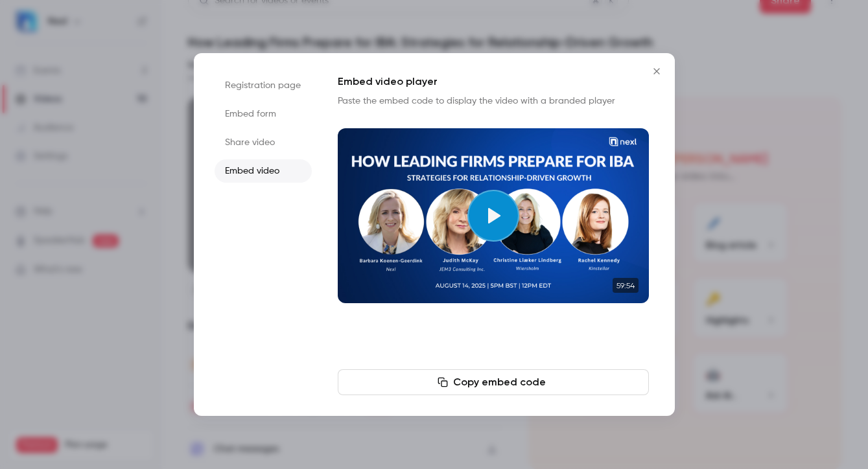 This screenshot has width=868, height=469. I want to click on button: Close, so click(657, 71).